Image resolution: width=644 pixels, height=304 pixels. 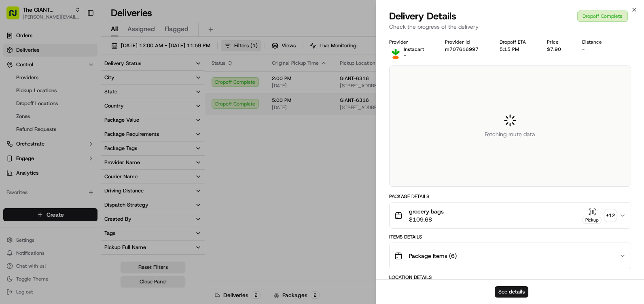 What do you see at coordinates (599, 215) in the screenshot?
I see `button: Pickup+12` at bounding box center [599, 215].